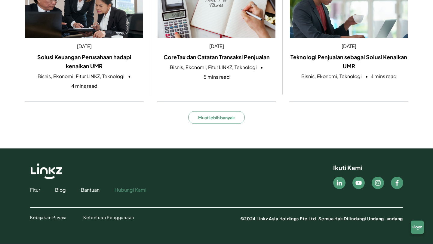 Image resolution: width=433 pixels, height=244 pixels. What do you see at coordinates (109, 218) in the screenshot?
I see `a: Ketentuan Penggunaan` at bounding box center [109, 218].